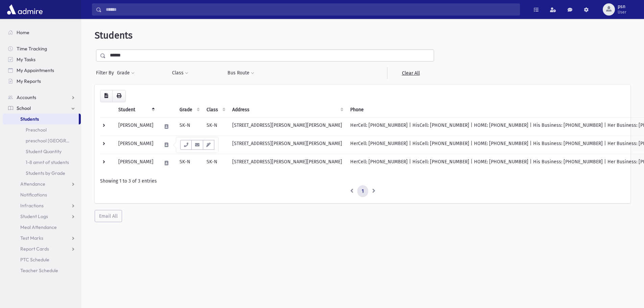 The image size is (644, 308). Describe the element at coordinates (32, 206) in the screenshot. I see `span: Infractions` at that location.